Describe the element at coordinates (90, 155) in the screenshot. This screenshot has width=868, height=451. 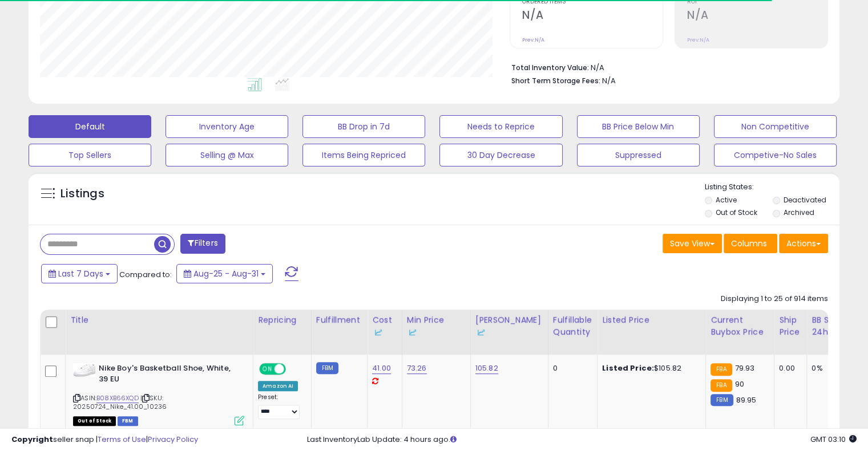
I see `button: Top Sellers` at that location.